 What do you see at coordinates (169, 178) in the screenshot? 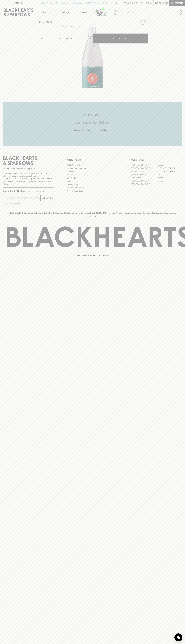
I see `a: Geelong` at bounding box center [169, 178].